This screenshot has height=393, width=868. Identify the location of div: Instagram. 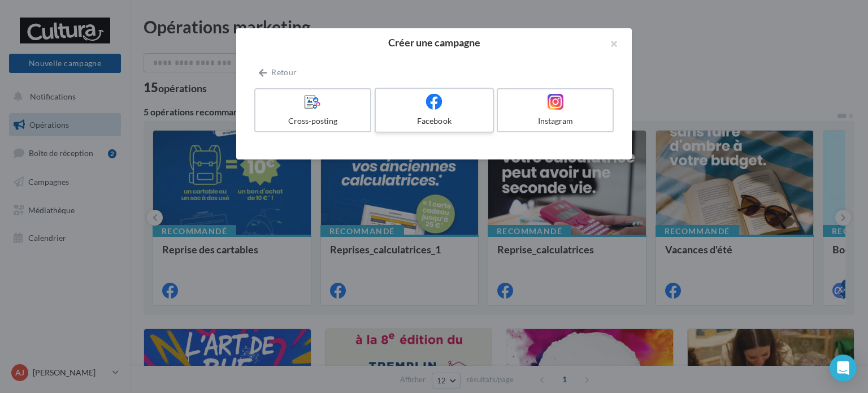
(555, 121).